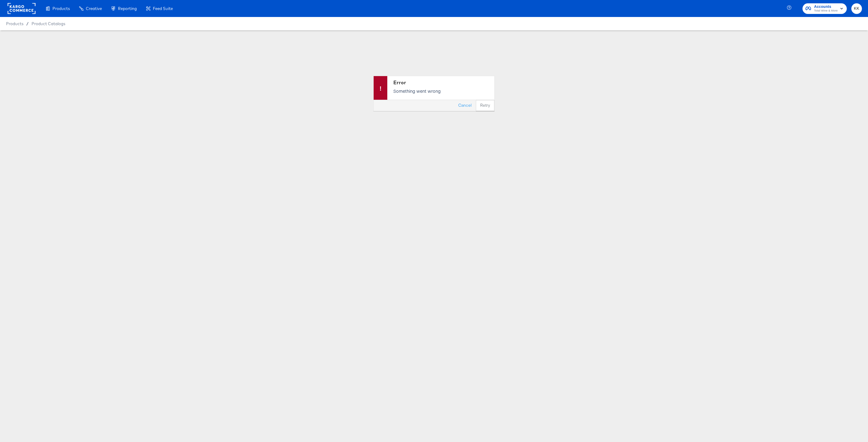 Image resolution: width=868 pixels, height=442 pixels. What do you see at coordinates (94, 9) in the screenshot?
I see `span: Creative` at bounding box center [94, 9].